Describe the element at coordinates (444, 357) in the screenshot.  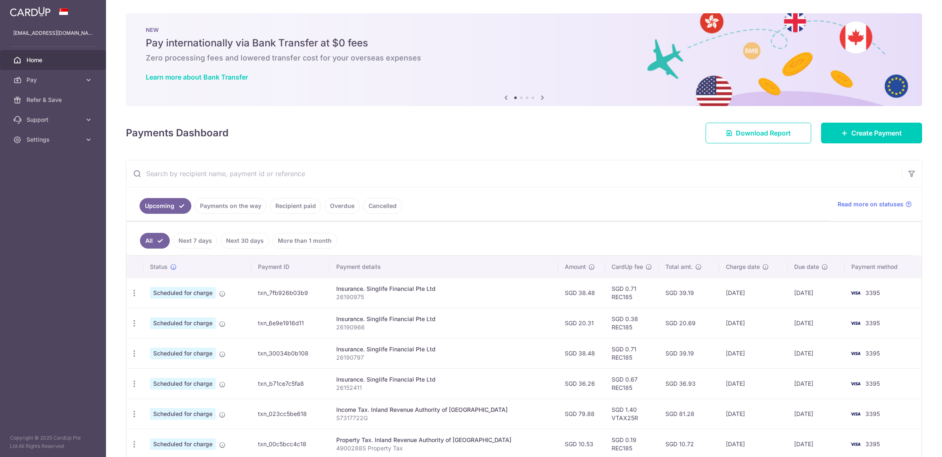
I see `p: 26190797` at that location.